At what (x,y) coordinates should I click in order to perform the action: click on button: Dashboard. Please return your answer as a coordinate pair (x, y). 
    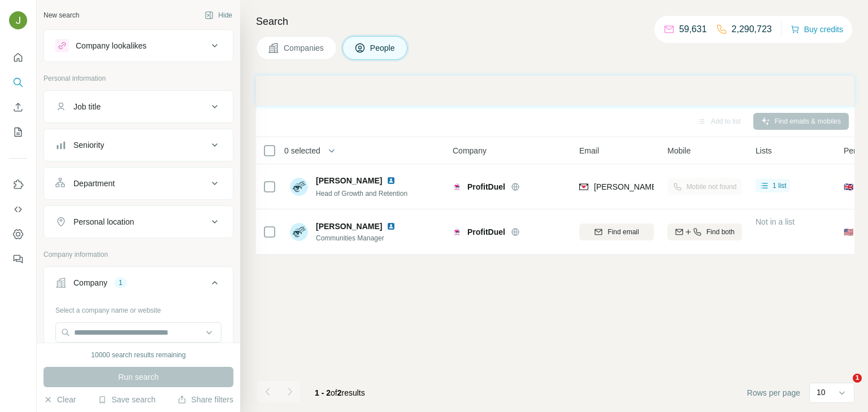
    Looking at the image, I should click on (18, 235).